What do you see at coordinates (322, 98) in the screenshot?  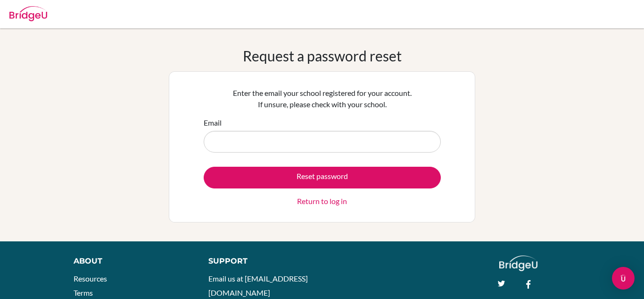 I see `p: Enter the email your school registered for your account. If unsure, please check with your school.` at bounding box center [322, 98].